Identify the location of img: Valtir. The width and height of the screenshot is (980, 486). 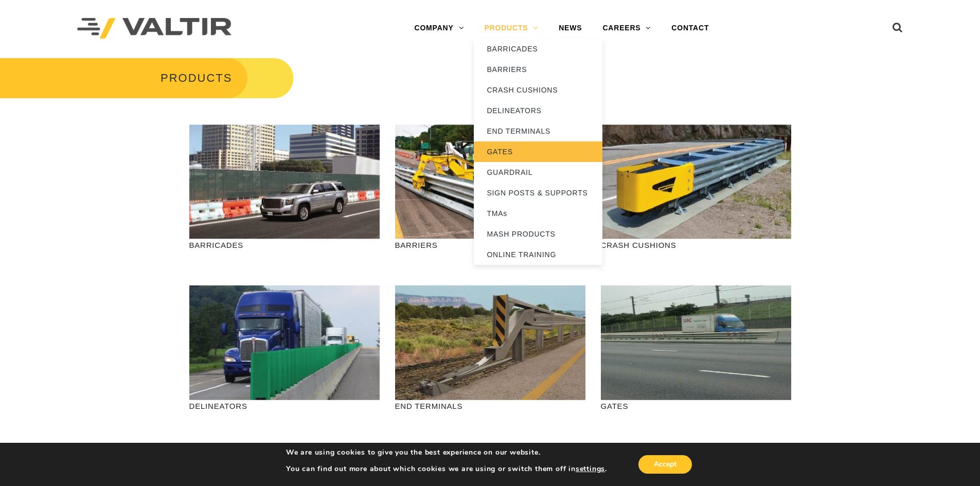
(154, 28).